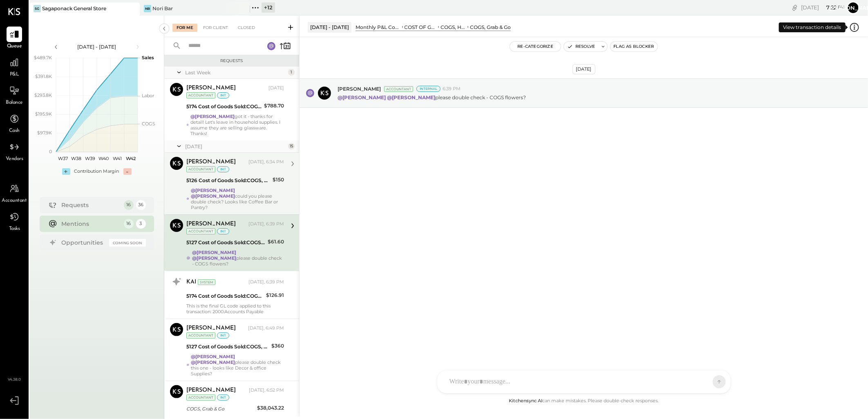  Describe the element at coordinates (128, 243) in the screenshot. I see `div: Coming Soon` at that location.